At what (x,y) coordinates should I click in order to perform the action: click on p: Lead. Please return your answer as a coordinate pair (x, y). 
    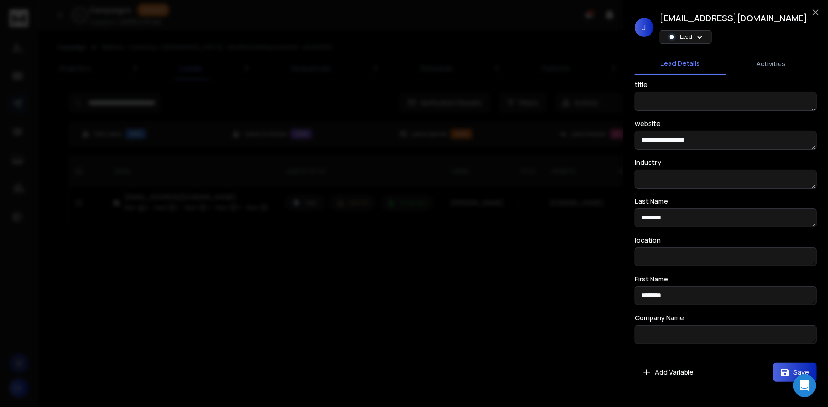
    Looking at the image, I should click on (686, 37).